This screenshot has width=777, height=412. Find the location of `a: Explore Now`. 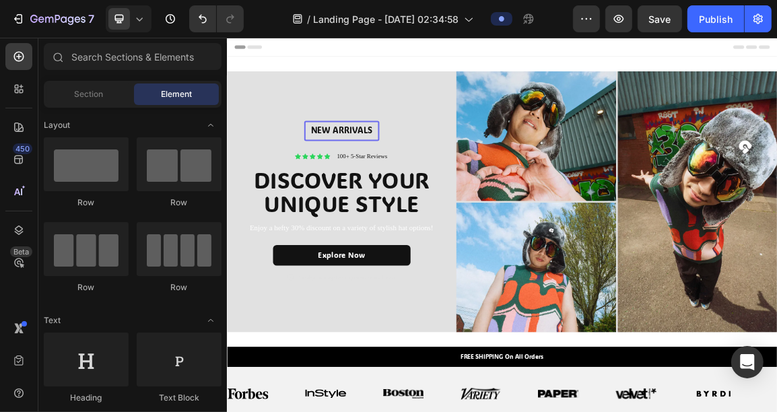

a: Explore Now is located at coordinates (168, 319).